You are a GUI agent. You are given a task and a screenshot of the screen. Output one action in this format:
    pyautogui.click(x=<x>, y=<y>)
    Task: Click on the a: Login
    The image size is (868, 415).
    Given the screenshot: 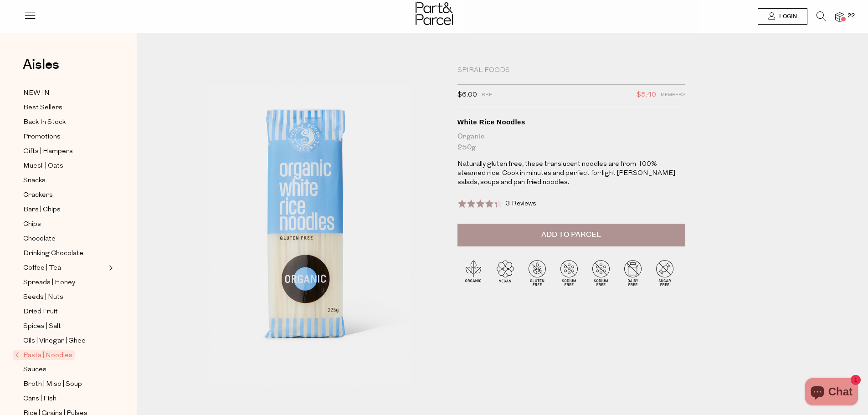 What is the action you would take?
    pyautogui.click(x=782, y=16)
    